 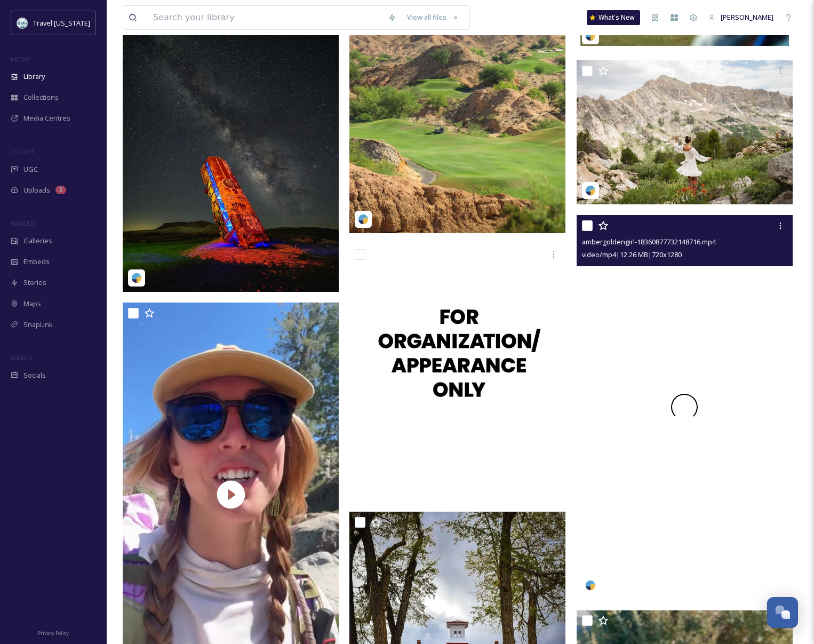 I want to click on div: What's New, so click(x=614, y=17).